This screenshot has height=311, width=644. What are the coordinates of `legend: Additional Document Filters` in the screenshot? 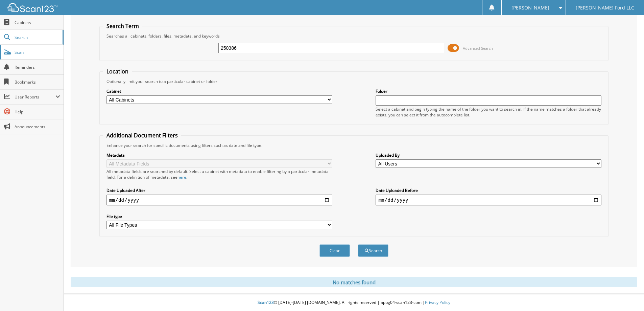 It's located at (142, 135).